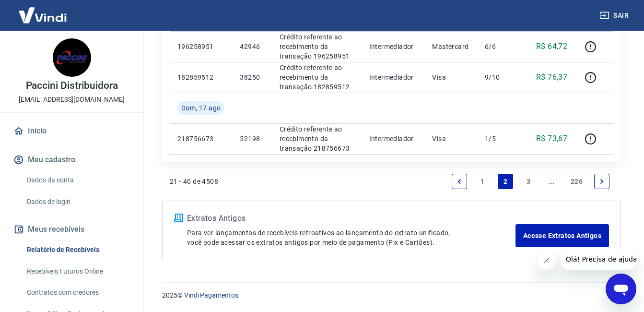 The width and height of the screenshot is (644, 312). Describe the element at coordinates (194, 182) in the screenshot. I see `p: 21 - 40 de 4508` at that location.